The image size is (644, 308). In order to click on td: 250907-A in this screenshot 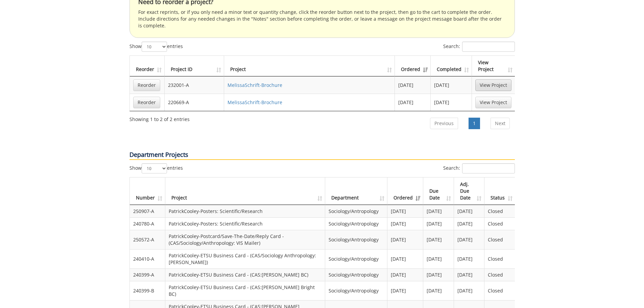, I will do `click(147, 211)`.